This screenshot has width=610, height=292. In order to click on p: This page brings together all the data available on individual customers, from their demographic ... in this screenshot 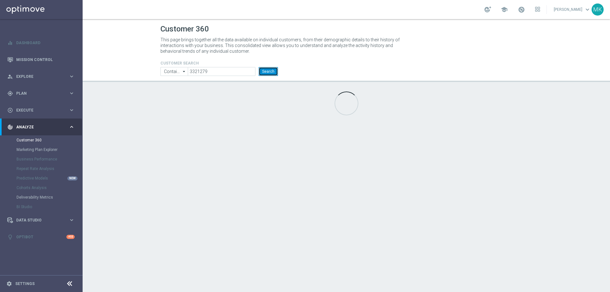, I will do `click(283, 45)`.